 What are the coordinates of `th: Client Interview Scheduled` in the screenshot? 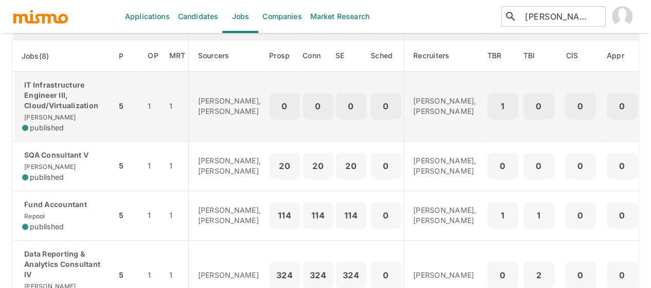 It's located at (581, 56).